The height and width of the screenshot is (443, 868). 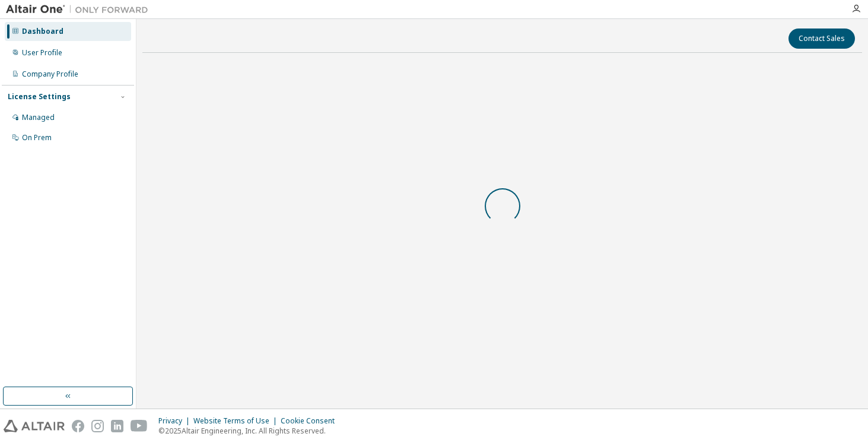 I want to click on div: User Profile, so click(x=42, y=53).